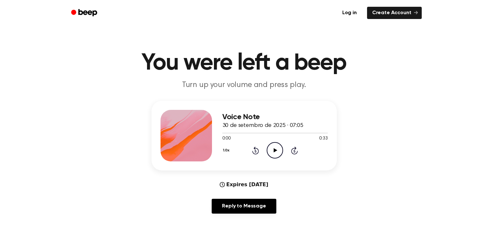 This screenshot has width=488, height=231. Describe the element at coordinates (227, 138) in the screenshot. I see `span: 0:00` at that location.